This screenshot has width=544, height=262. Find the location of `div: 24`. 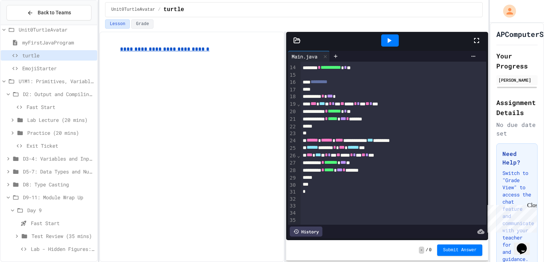

div: 24 is located at coordinates (293, 141).